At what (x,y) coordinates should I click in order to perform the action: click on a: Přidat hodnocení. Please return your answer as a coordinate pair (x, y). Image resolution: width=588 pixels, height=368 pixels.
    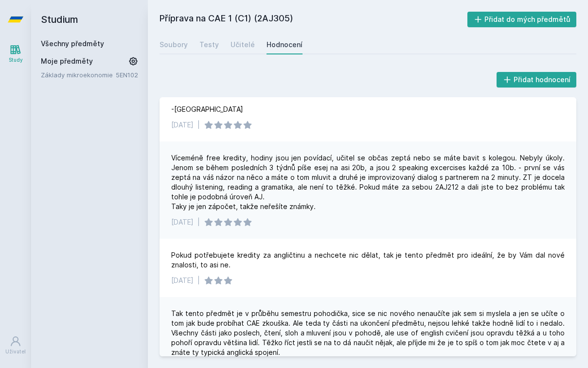
    Looking at the image, I should click on (537, 79).